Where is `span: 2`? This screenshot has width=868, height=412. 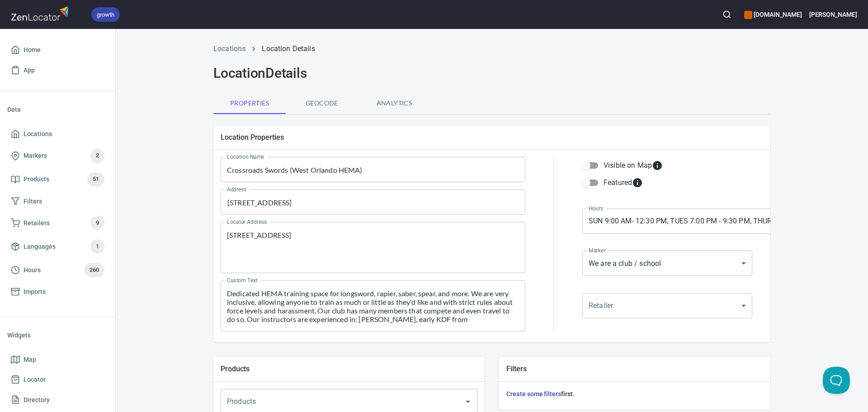 span: 2 is located at coordinates (97, 156).